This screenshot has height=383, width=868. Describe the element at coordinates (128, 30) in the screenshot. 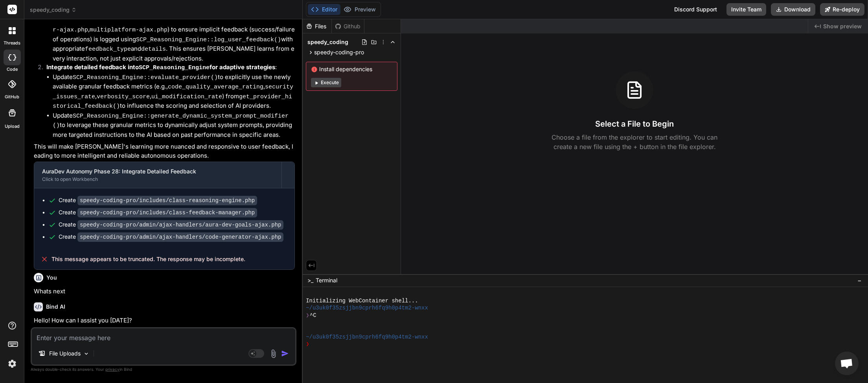

I see `code: multiplatform-ajax.php` at that location.